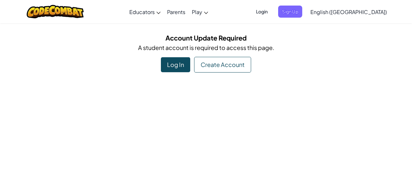  Describe the element at coordinates (55, 11) in the screenshot. I see `img: CodeCombat logo` at that location.